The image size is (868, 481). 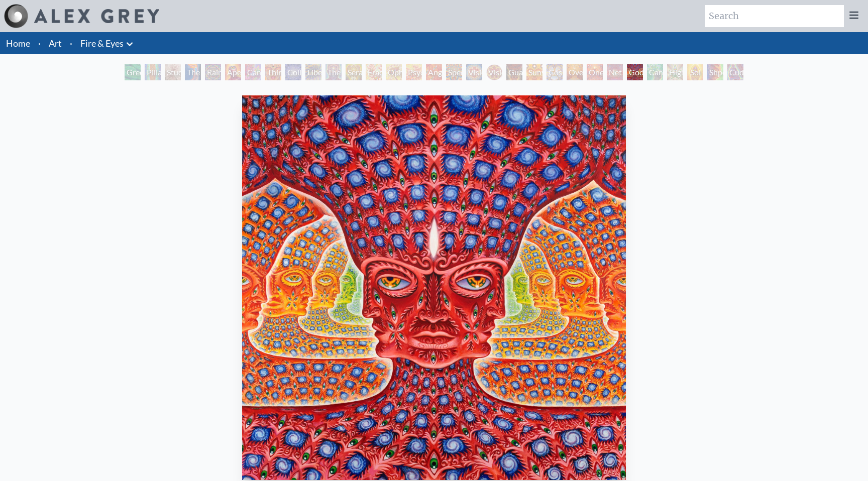 I want to click on div: Godself, so click(x=635, y=73).